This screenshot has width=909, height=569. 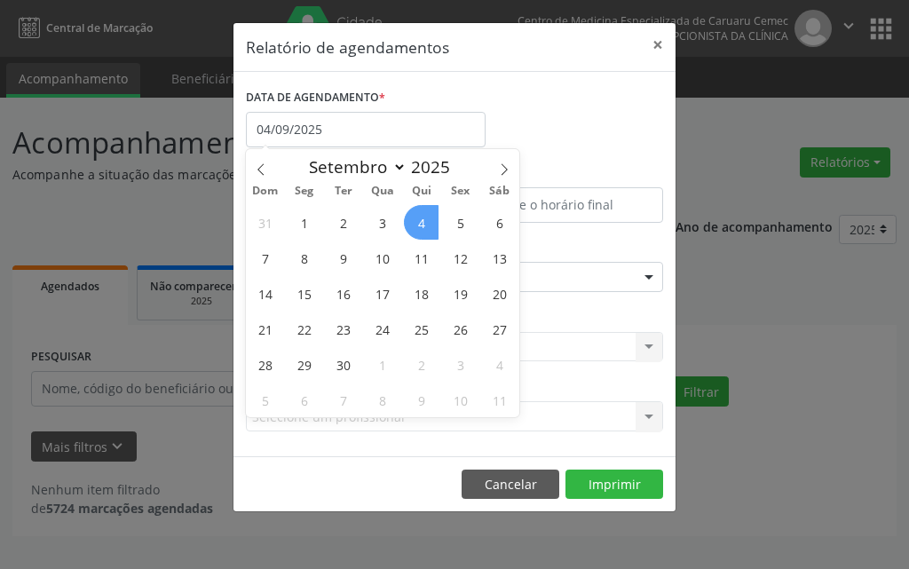 What do you see at coordinates (303, 257) in the screenshot?
I see `span: Setembro 8, 2025` at bounding box center [303, 257].